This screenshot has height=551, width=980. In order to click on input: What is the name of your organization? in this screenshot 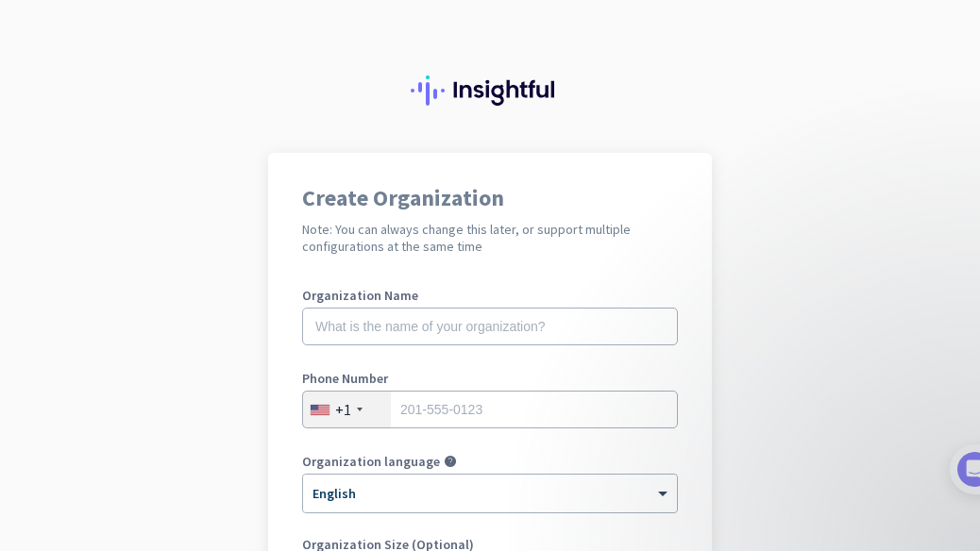, I will do `click(490, 326)`.